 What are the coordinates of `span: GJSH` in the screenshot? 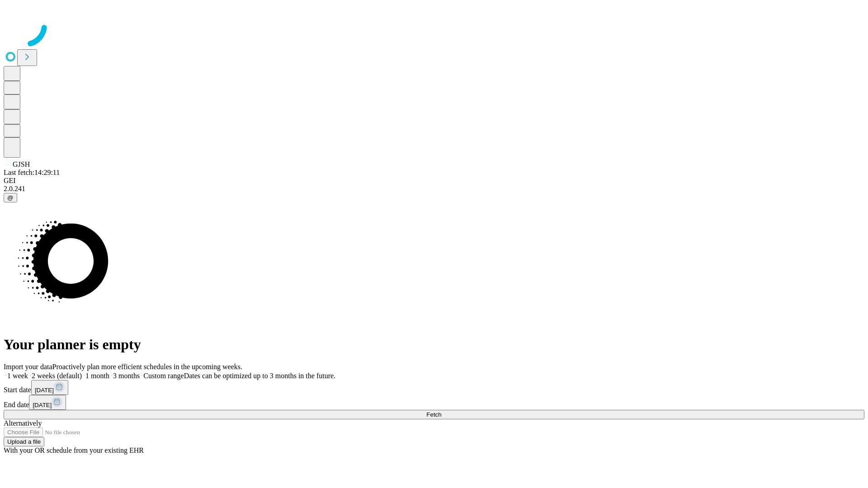 It's located at (22, 164).